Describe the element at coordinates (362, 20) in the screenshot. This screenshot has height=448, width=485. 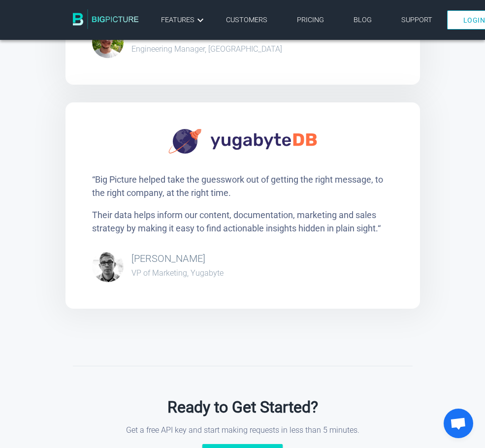
I see `a: Blog` at that location.